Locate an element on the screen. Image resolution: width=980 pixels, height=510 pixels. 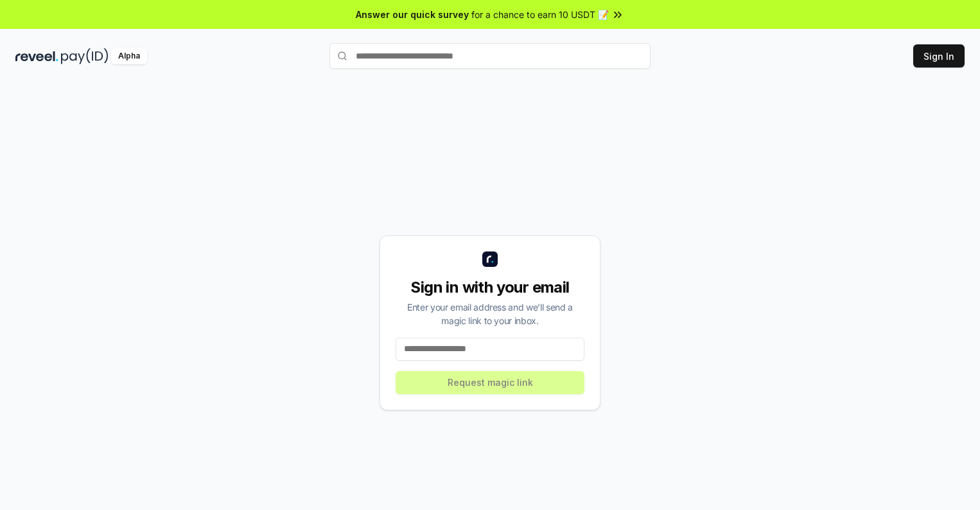
img: logo_small is located at coordinates (490, 259).